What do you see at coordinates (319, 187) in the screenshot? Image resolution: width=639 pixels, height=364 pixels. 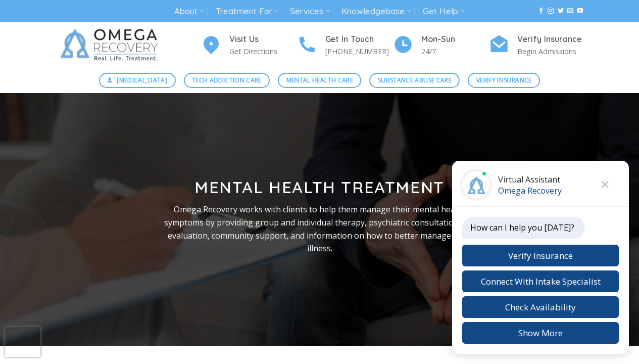 I see `strong: Mental Health Treatment` at bounding box center [319, 187].